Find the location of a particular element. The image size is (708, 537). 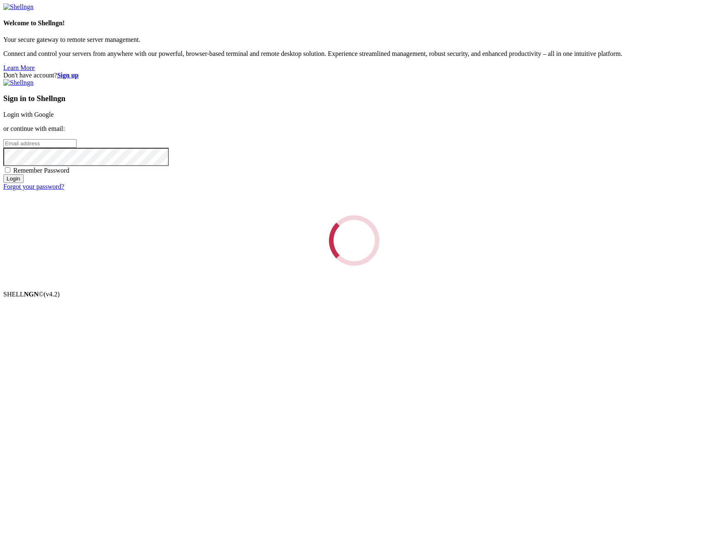

input: Login is located at coordinates (13, 178).